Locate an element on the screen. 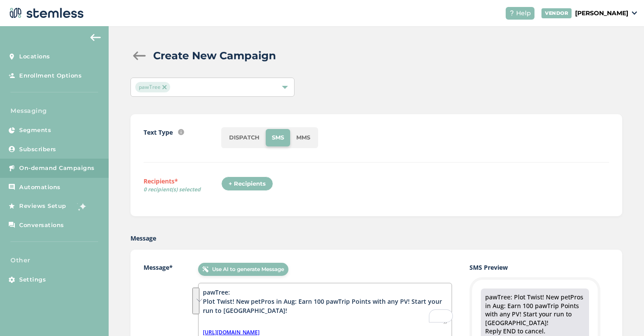 This screenshot has height=336, width=644. span: Help is located at coordinates (523, 13).